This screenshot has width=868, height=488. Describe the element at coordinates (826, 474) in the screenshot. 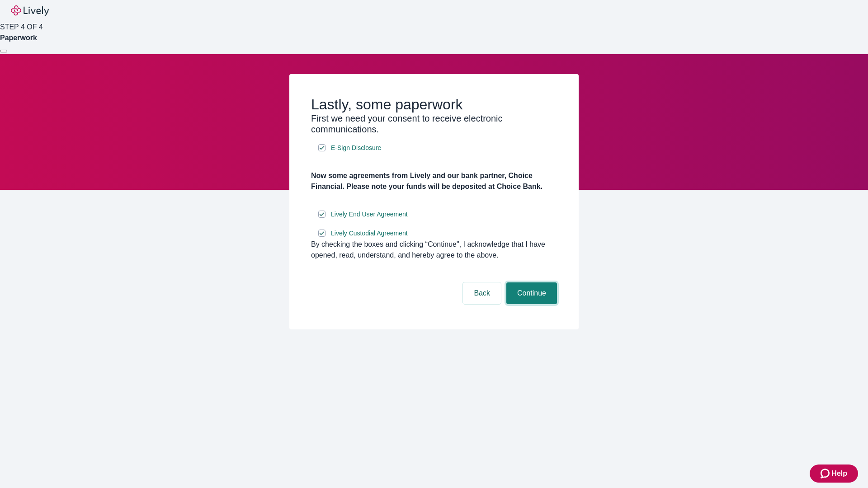

I see `svg: Zendesk support icon` at that location.